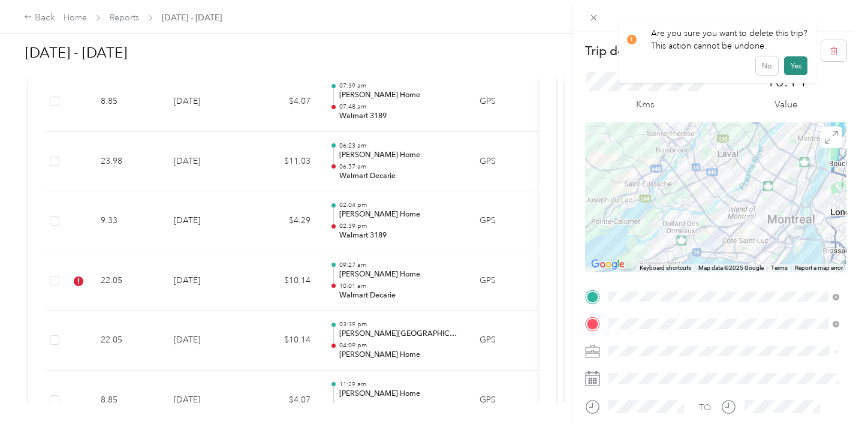 Image resolution: width=859 pixels, height=424 pixels. I want to click on p: Value, so click(786, 104).